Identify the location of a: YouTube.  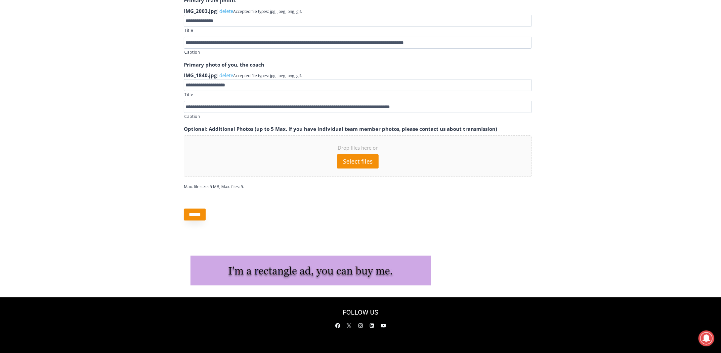
(383, 325).